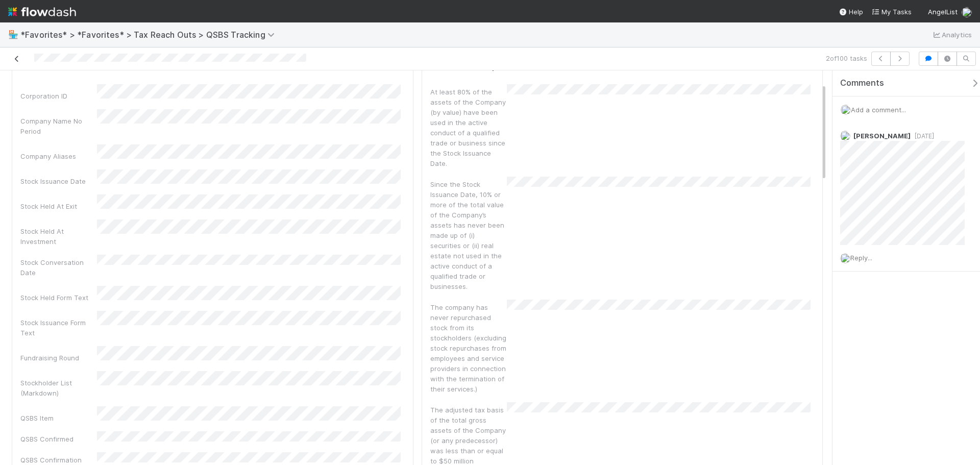  I want to click on span: My Tasks, so click(891, 11).